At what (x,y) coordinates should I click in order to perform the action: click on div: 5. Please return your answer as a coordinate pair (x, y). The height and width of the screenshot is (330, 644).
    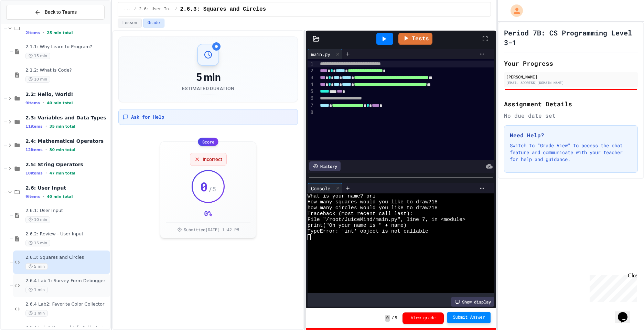
    Looking at the image, I should click on (311, 91).